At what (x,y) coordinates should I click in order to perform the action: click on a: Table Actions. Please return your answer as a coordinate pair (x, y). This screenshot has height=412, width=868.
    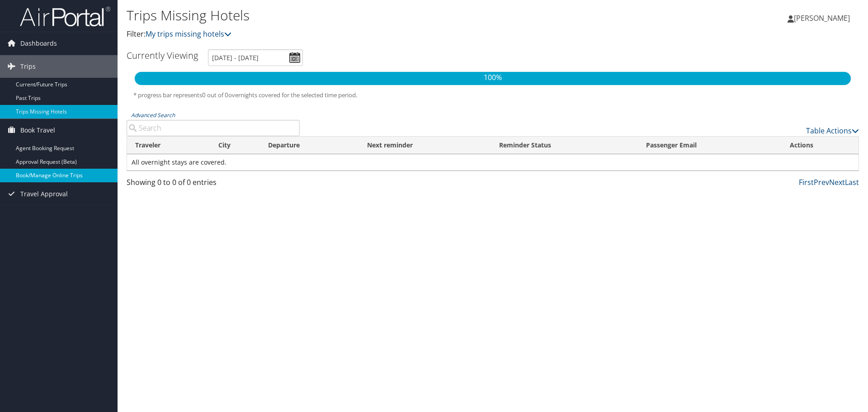
    Looking at the image, I should click on (833, 131).